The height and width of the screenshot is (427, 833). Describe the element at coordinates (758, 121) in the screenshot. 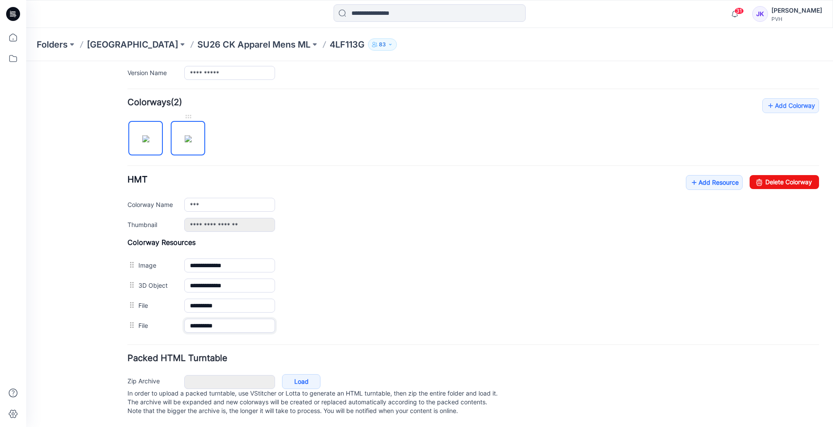

I see `a: Delete Colorway` at that location.